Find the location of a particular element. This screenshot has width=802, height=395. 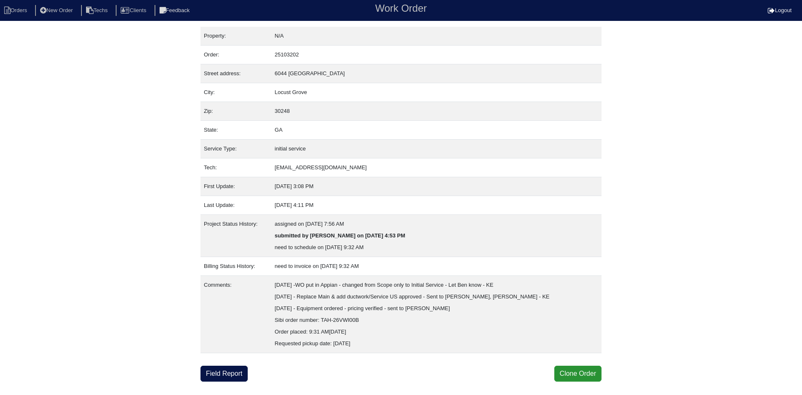

td: City: is located at coordinates (236, 92).